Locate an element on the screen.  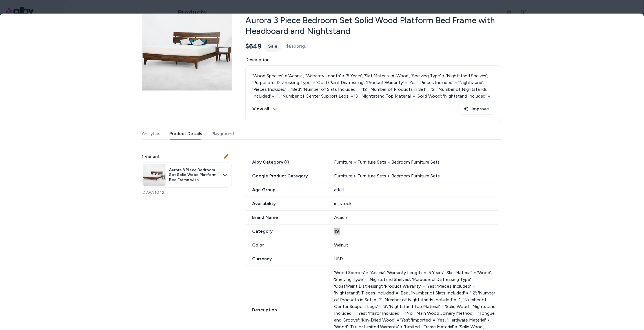
span: Aurora 3 Piece Bedroom Set Solid Wood Platform Bed Frame with Headboard and Nightstand is located at coordinates (194, 175).